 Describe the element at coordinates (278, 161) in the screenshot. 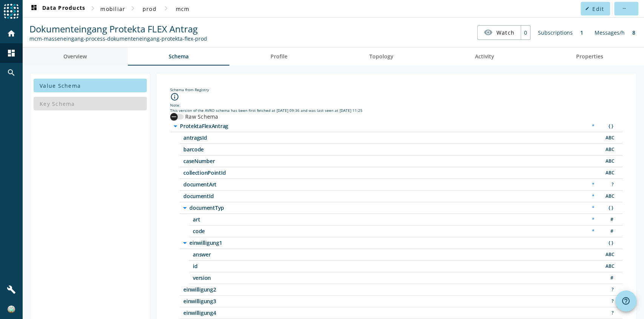

I see `span: /caseNumber` at that location.